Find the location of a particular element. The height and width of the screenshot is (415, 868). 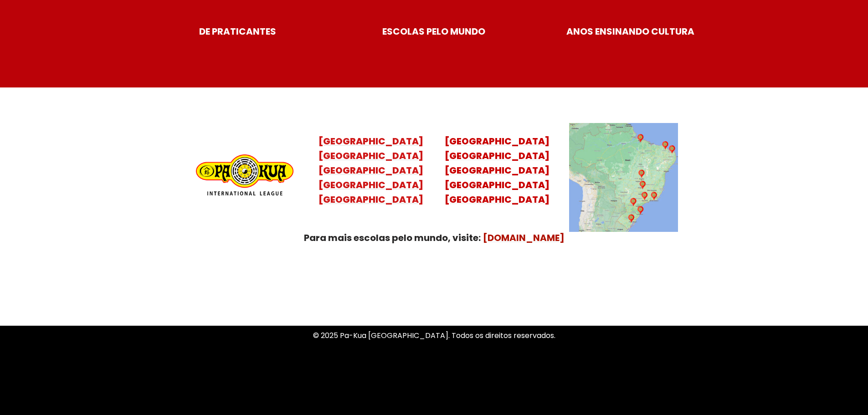

strong: ESCOLAS PELO MUNDO is located at coordinates (434, 31).